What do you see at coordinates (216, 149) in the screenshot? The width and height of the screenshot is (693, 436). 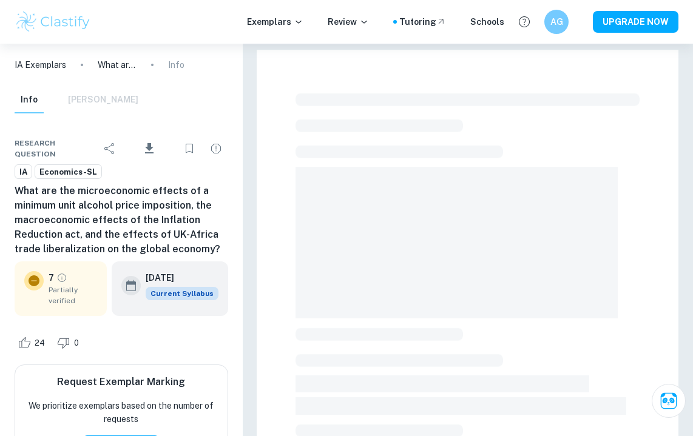 I see `div: Report issue` at bounding box center [216, 149].